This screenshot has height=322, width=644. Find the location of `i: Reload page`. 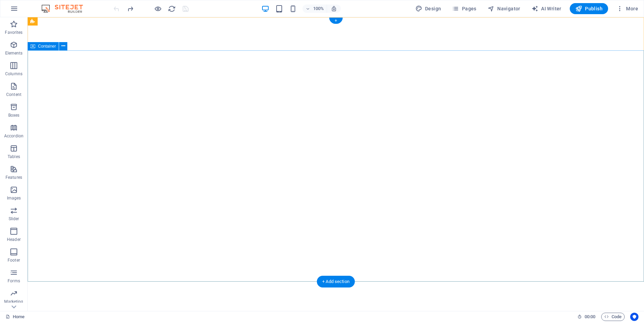

i: Reload page is located at coordinates (172, 9).